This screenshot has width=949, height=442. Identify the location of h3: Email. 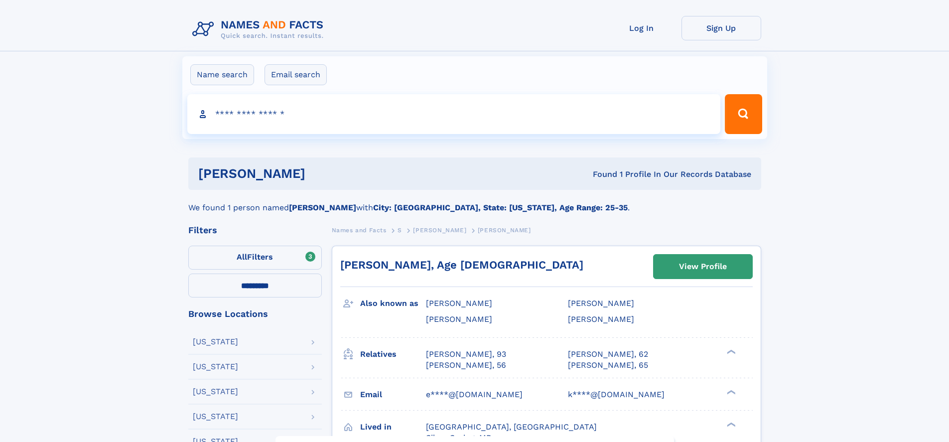
(393, 395).